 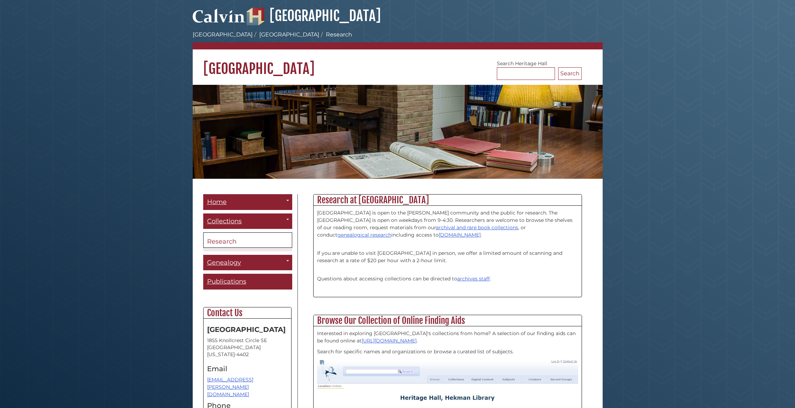 What do you see at coordinates (224, 221) in the screenshot?
I see `span: Collections` at bounding box center [224, 221].